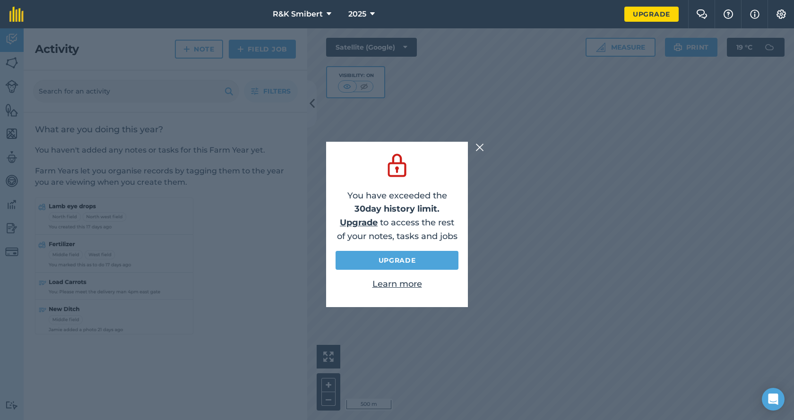  What do you see at coordinates (397, 209) in the screenshot?
I see `strong: 30 day history limit.` at bounding box center [397, 209].